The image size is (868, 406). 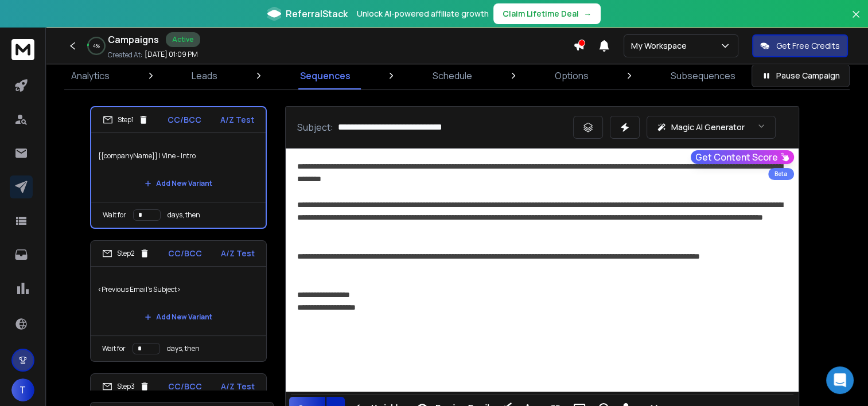 What do you see at coordinates (125, 55) in the screenshot?
I see `p: Created At:` at bounding box center [125, 55].